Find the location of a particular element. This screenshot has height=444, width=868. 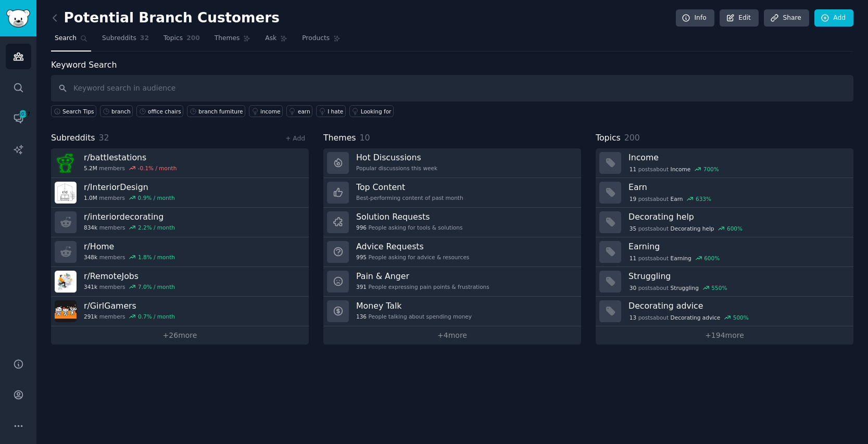

span: 348k is located at coordinates (91, 257).